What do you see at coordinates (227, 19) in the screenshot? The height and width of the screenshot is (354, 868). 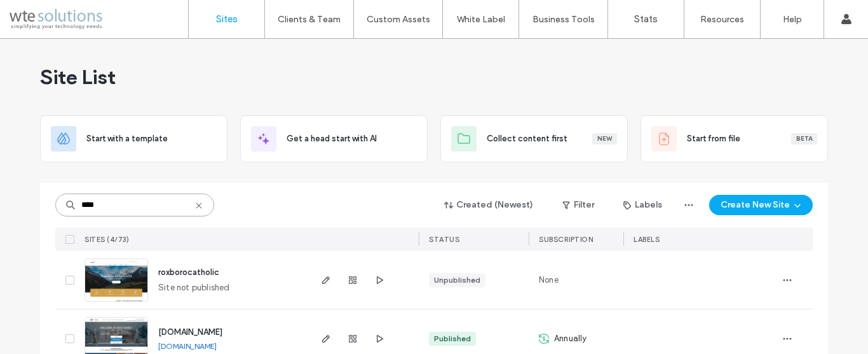 I see `label: Sites` at bounding box center [227, 19].